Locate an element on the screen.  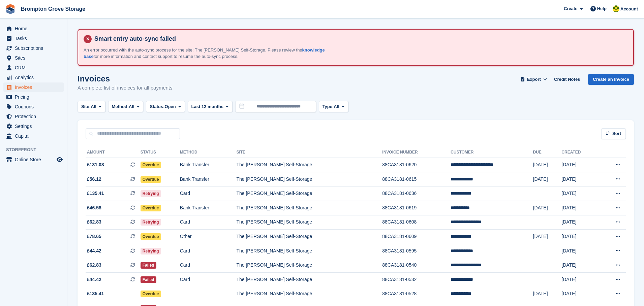
span: £56.12 is located at coordinates (94, 179).